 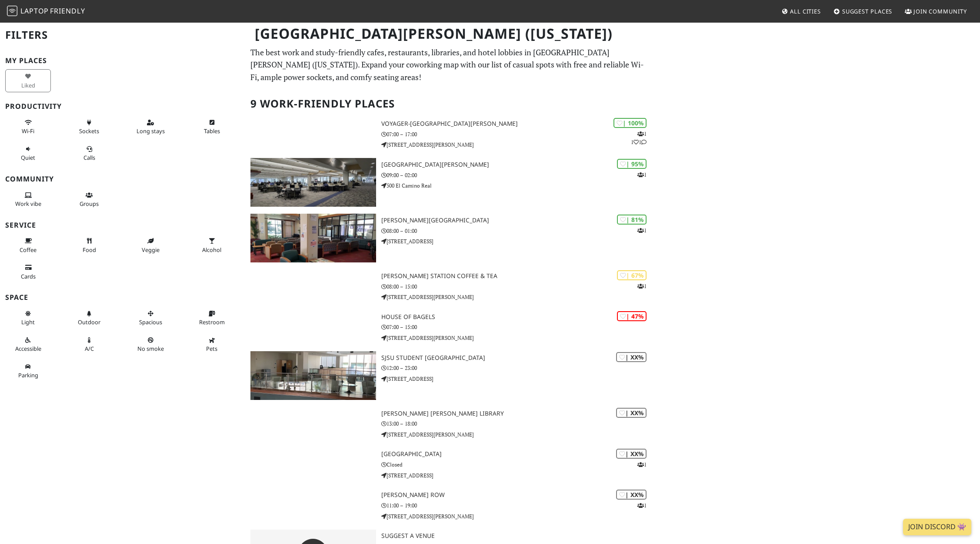 What do you see at coordinates (632, 275) in the screenshot?
I see `div: | 67%` at bounding box center [632, 275].